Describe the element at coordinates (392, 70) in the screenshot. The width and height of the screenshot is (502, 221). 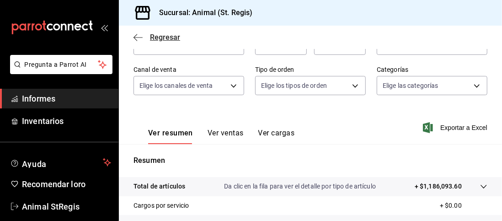
I see `font: Categorías` at that location.